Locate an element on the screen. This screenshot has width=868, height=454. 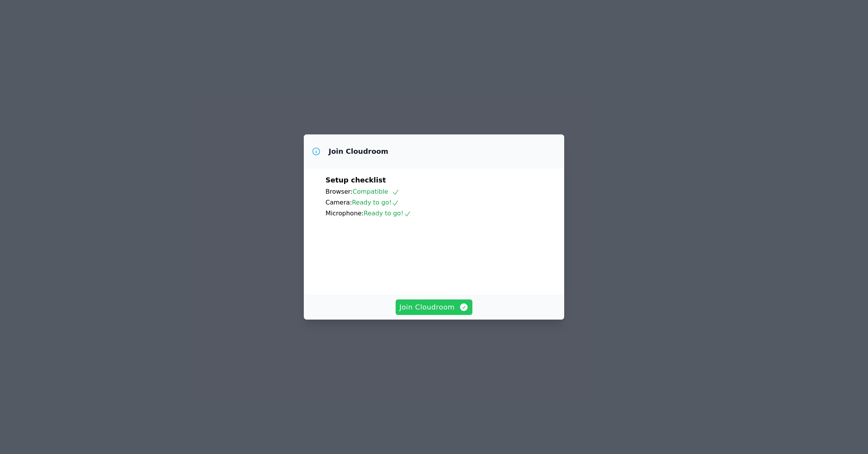
span: Join Cloudroom is located at coordinates (434, 307).